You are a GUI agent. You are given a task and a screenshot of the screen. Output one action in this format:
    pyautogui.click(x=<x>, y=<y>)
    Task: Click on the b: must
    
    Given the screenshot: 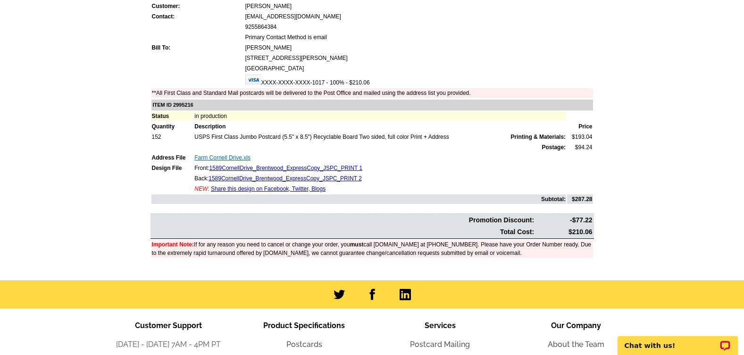 What is the action you would take?
    pyautogui.click(x=357, y=245)
    